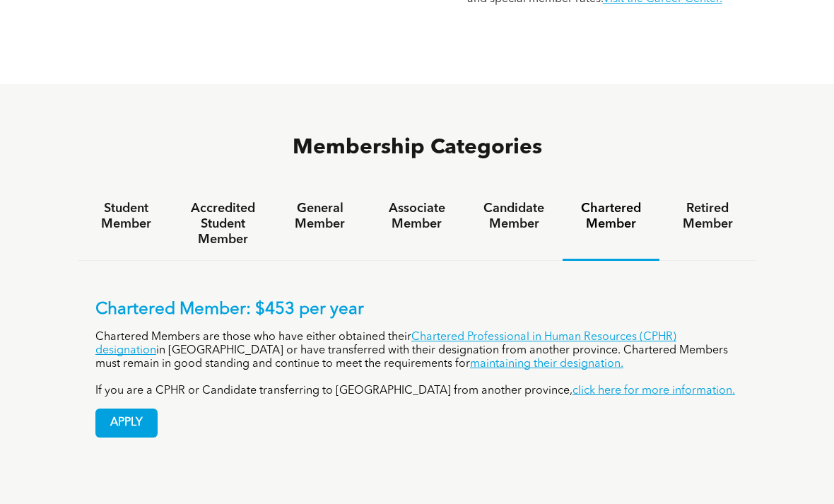  What do you see at coordinates (417, 309) in the screenshot?
I see `p: Chartered Member: $453 per year` at bounding box center [417, 309].